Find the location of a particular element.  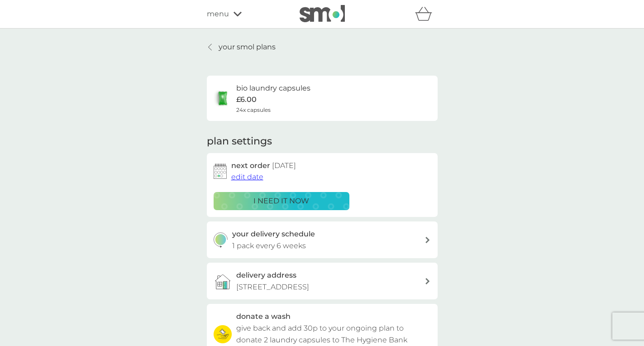

h2: next order is located at coordinates (263, 166).